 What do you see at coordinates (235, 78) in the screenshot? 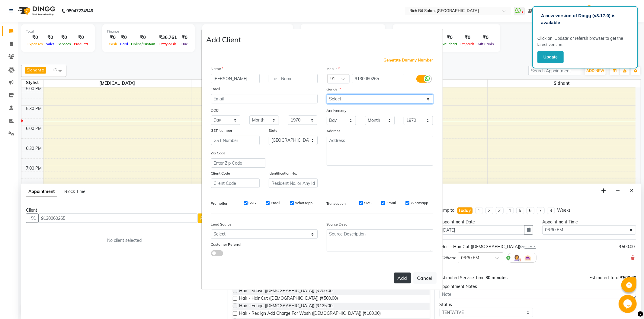
I see `input: First Name` at bounding box center [235, 78].